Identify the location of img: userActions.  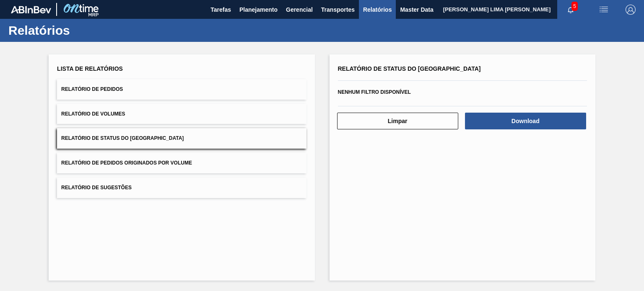
(603, 10).